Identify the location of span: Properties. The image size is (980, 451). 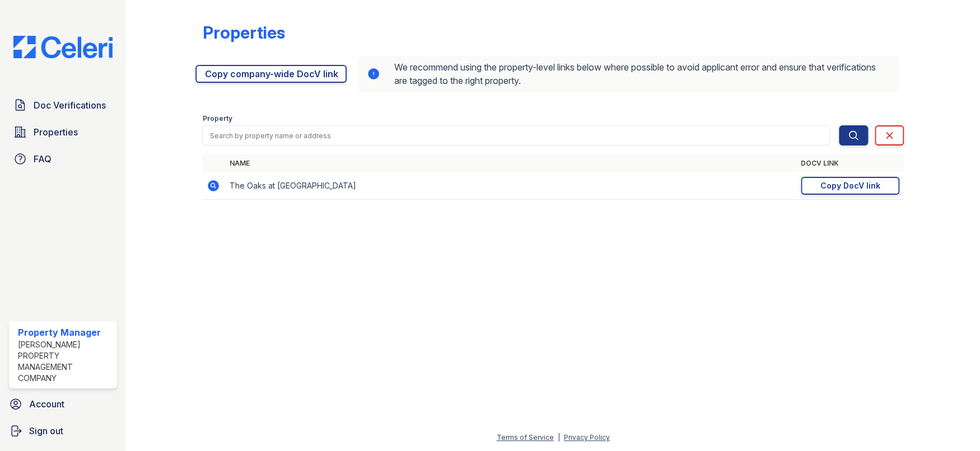
(56, 132).